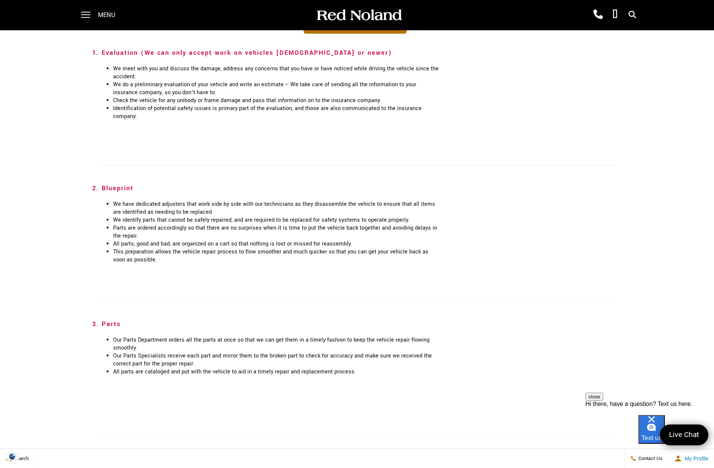 This screenshot has width=714, height=468. I want to click on li: Identification of potential safety issues is primary part of the evaluation, and those are also c..., so click(276, 112).